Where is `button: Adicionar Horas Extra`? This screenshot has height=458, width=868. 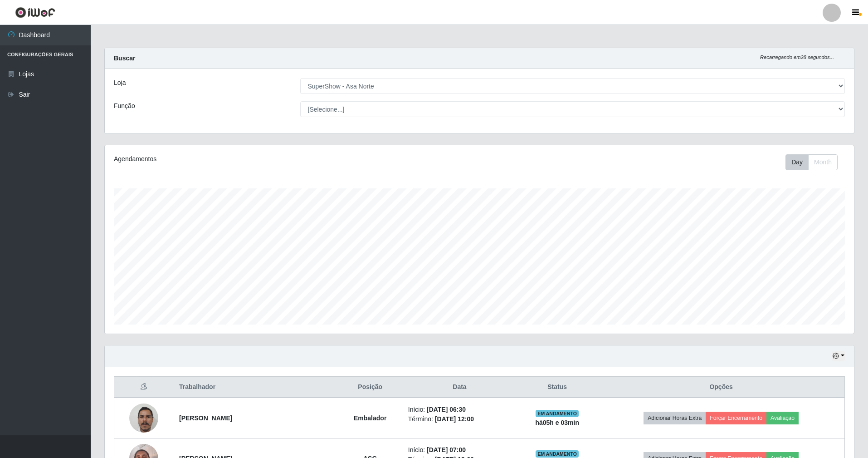
button: Adicionar Horas Extra is located at coordinates (674, 418).